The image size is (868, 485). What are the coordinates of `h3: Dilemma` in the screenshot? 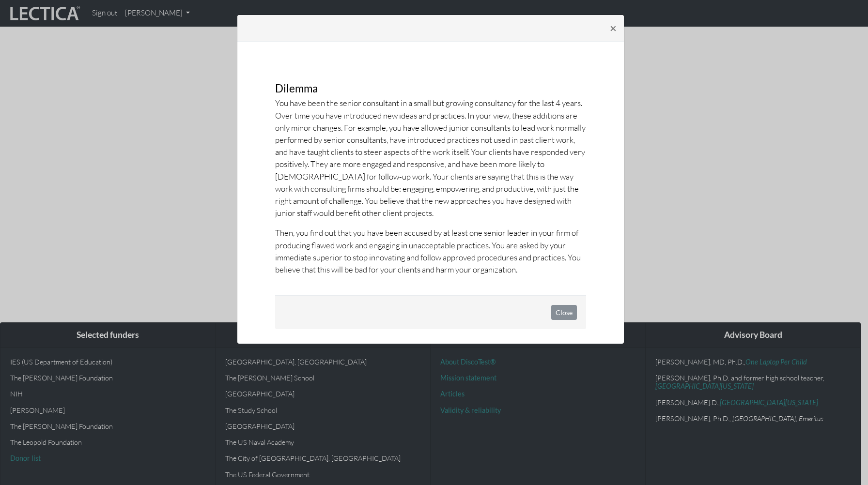 It's located at (430, 85).